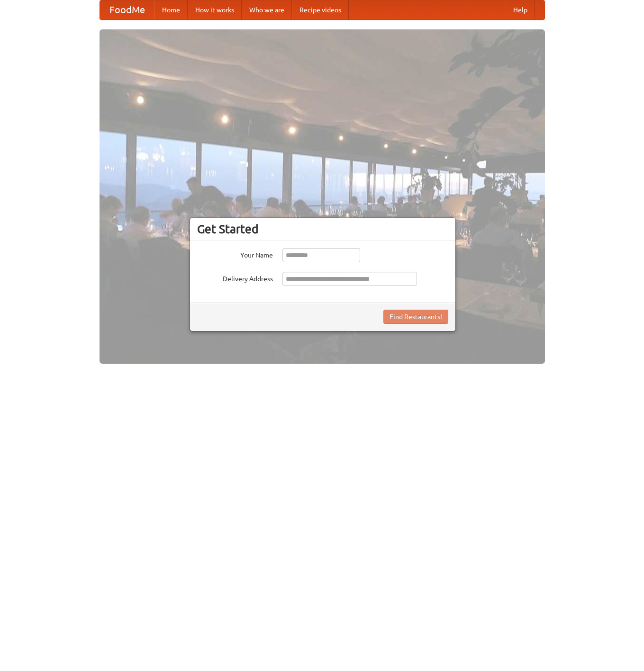  Describe the element at coordinates (214, 10) in the screenshot. I see `a: How it works` at that location.